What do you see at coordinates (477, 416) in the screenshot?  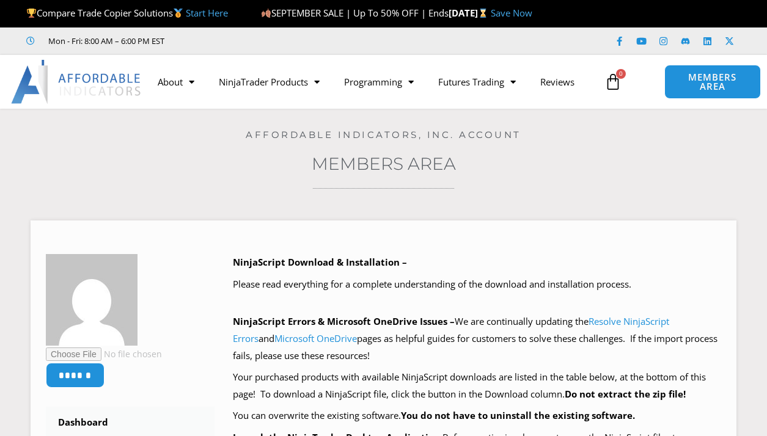 I see `p: You can overwrite the existing software.` at bounding box center [477, 416].